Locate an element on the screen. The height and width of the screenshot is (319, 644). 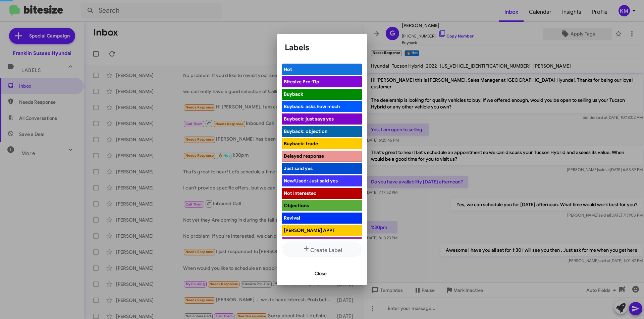
span: Bitesize Pro-Tip! is located at coordinates (302, 82).